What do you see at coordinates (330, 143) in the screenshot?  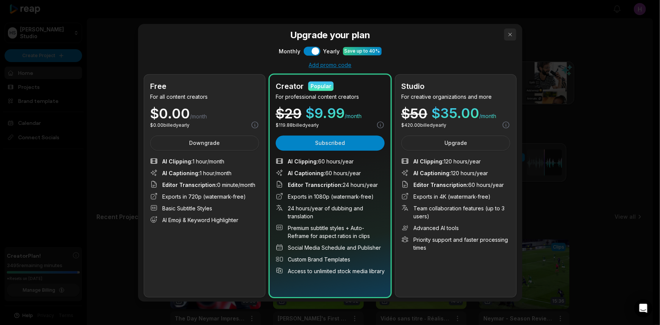 I see `button: Subscribed` at bounding box center [330, 143].